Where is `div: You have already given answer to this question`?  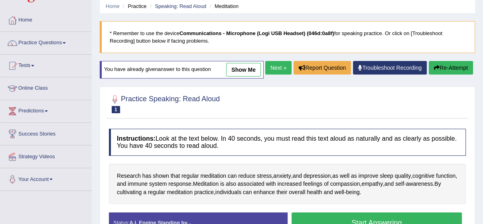
div: You have already given answer to this question is located at coordinates (182, 70).